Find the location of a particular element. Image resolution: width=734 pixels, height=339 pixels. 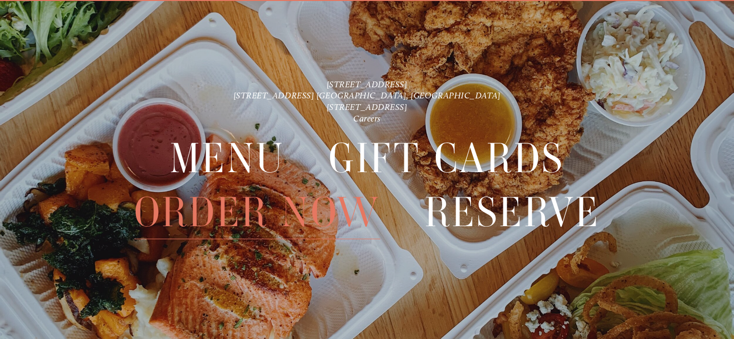

a: Order Now is located at coordinates (257, 212).